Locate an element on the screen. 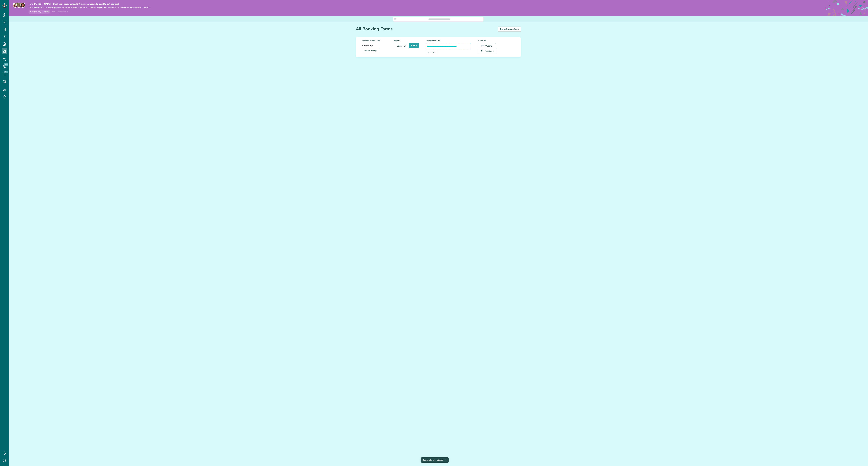  h1: All Booking Forms is located at coordinates (426, 29).